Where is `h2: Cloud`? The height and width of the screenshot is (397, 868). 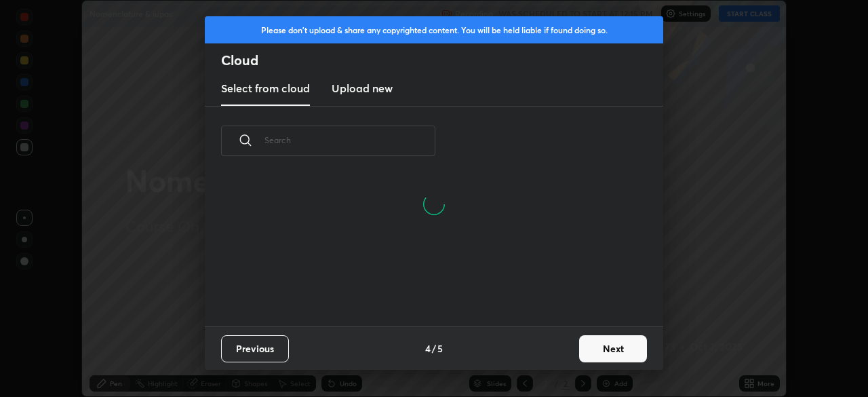 h2: Cloud is located at coordinates (442, 60).